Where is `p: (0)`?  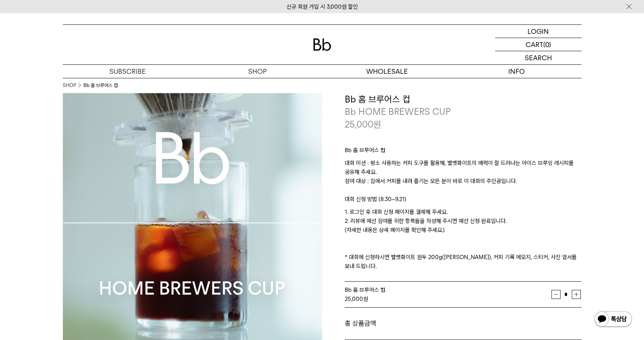 p: (0) is located at coordinates (547, 44).